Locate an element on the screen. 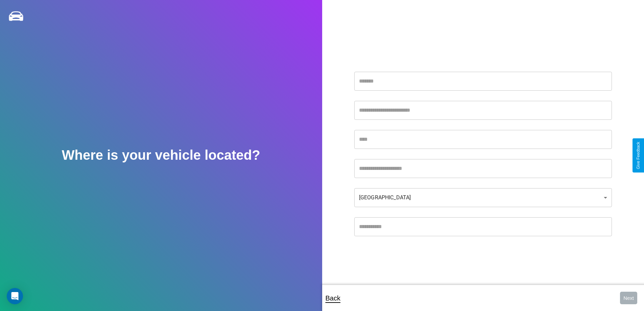 This screenshot has height=311, width=644. p: Back is located at coordinates (333, 298).